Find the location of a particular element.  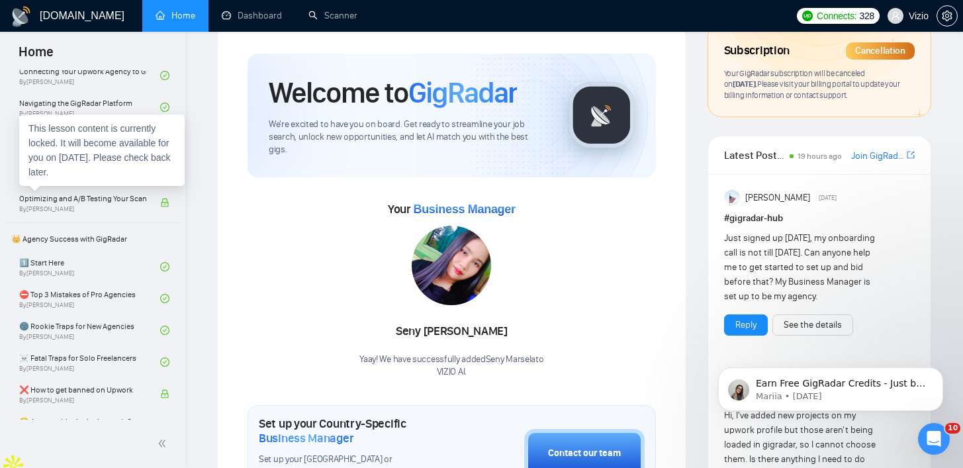

span: 328 is located at coordinates (866, 16).